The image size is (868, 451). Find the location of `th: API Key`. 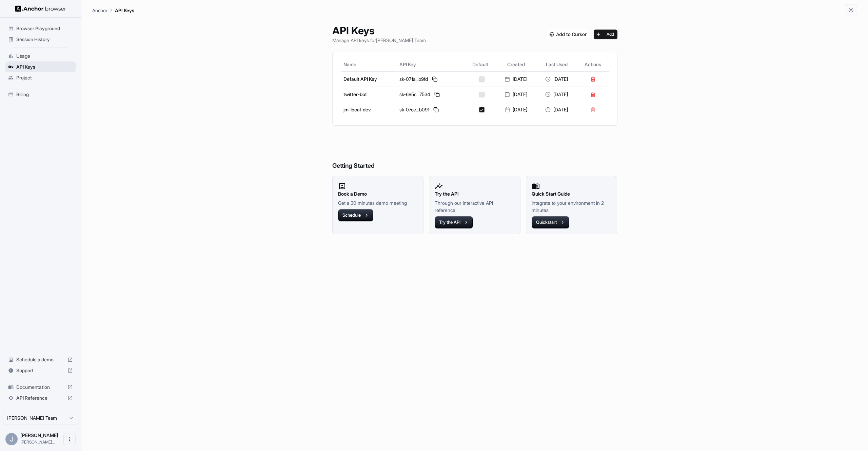

th: API Key is located at coordinates (431, 64).